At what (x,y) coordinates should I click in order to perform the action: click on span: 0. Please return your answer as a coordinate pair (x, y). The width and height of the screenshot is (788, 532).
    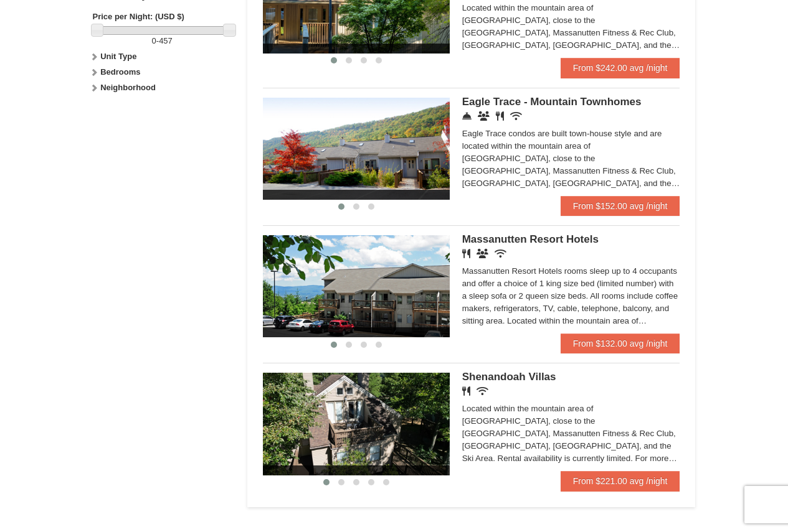
    Looking at the image, I should click on (154, 40).